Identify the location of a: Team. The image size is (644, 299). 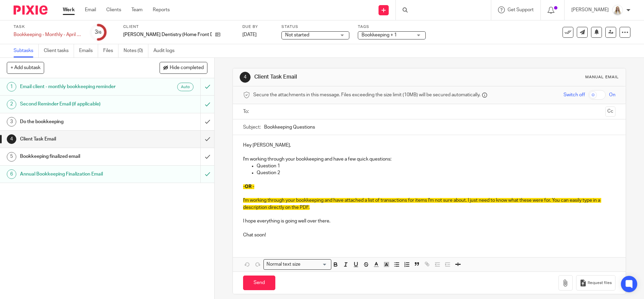
(137, 10).